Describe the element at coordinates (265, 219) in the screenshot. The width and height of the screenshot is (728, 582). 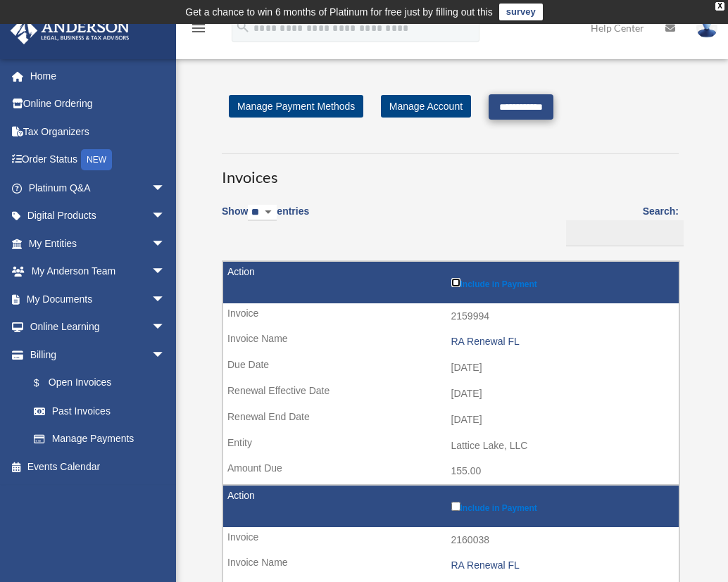
I see `label: Show entries` at that location.